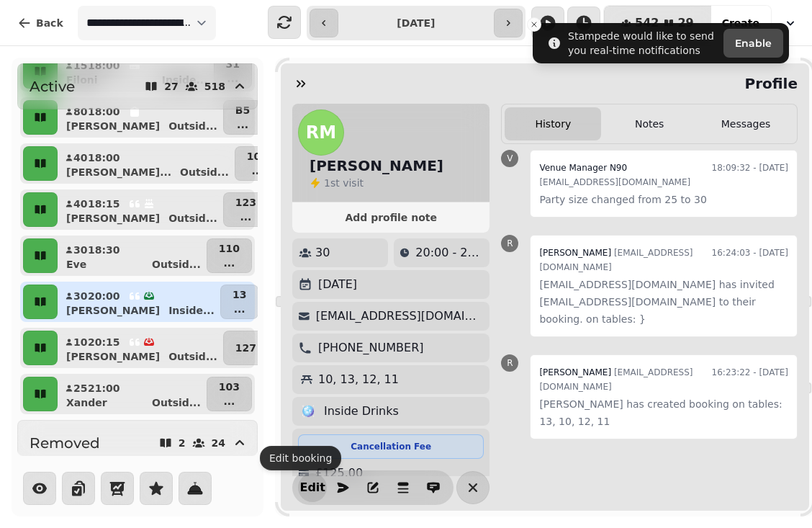  Describe the element at coordinates (50, 23) in the screenshot. I see `span: Back` at that location.